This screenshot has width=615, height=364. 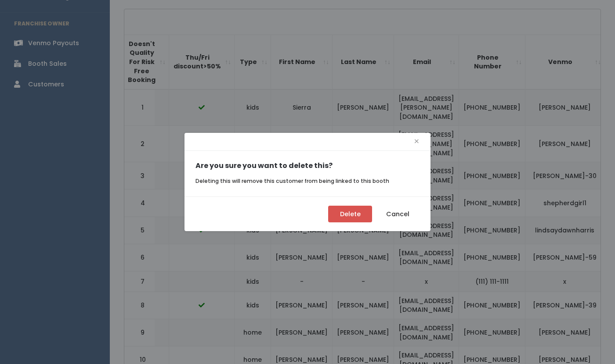 I want to click on button: Delete, so click(x=350, y=214).